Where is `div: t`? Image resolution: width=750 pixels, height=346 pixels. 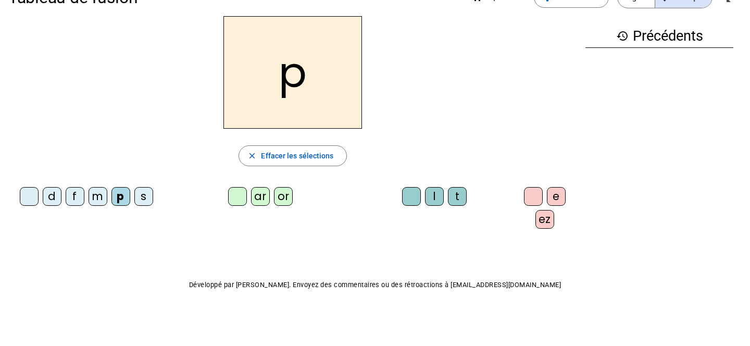 div: t is located at coordinates (457, 196).